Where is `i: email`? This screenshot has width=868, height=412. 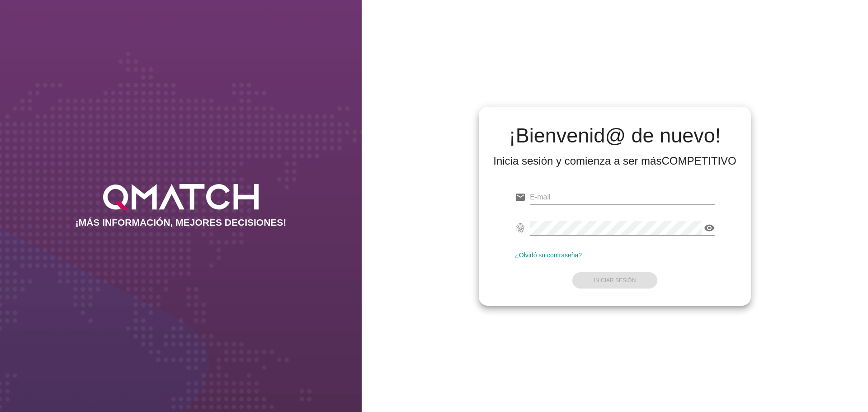 i: email is located at coordinates (521, 197).